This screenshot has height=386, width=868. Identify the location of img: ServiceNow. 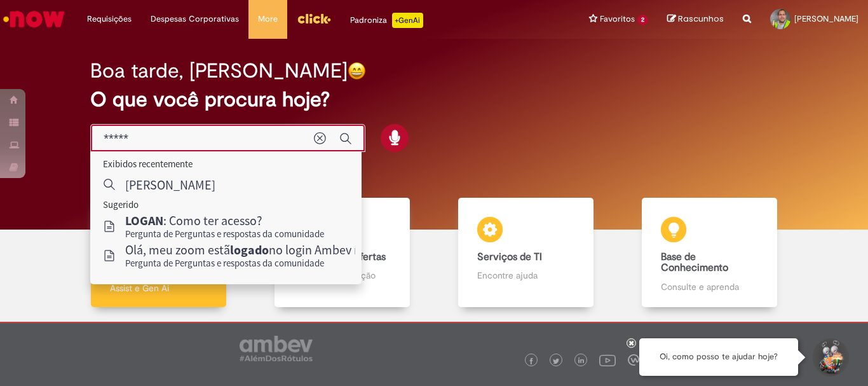
(33, 19).